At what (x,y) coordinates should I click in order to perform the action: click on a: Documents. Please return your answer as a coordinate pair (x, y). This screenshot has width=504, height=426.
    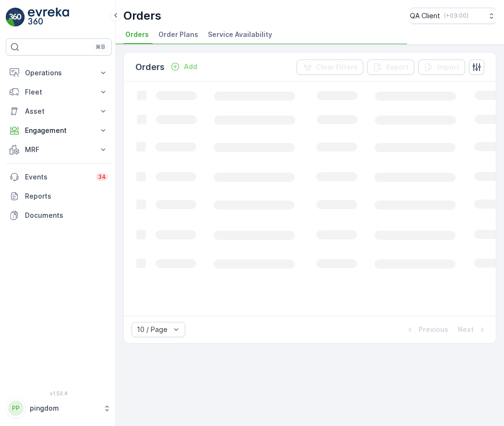
    Looking at the image, I should click on (59, 216).